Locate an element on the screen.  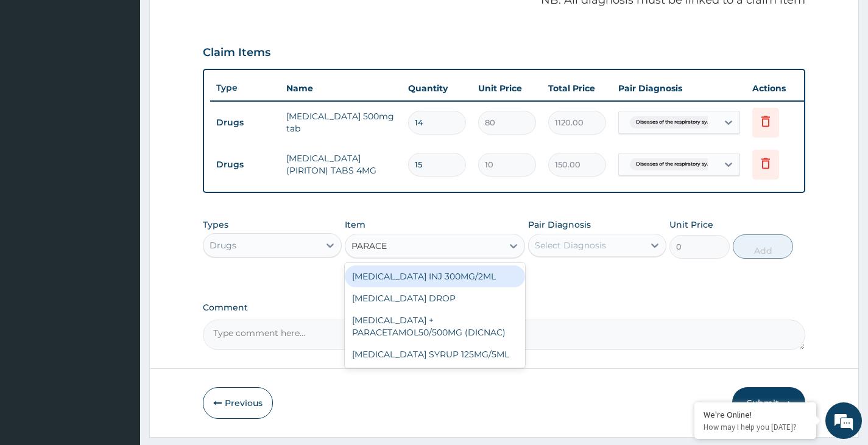
th: Actions is located at coordinates (776, 88).